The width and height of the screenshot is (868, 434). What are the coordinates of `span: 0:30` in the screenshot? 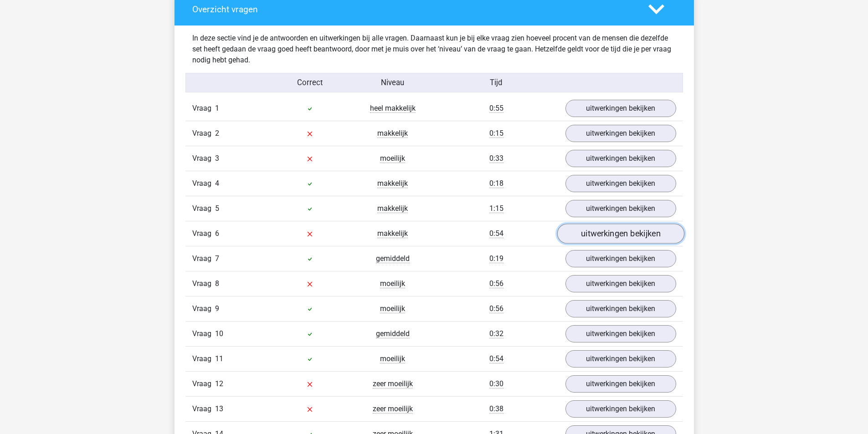 It's located at (496, 384).